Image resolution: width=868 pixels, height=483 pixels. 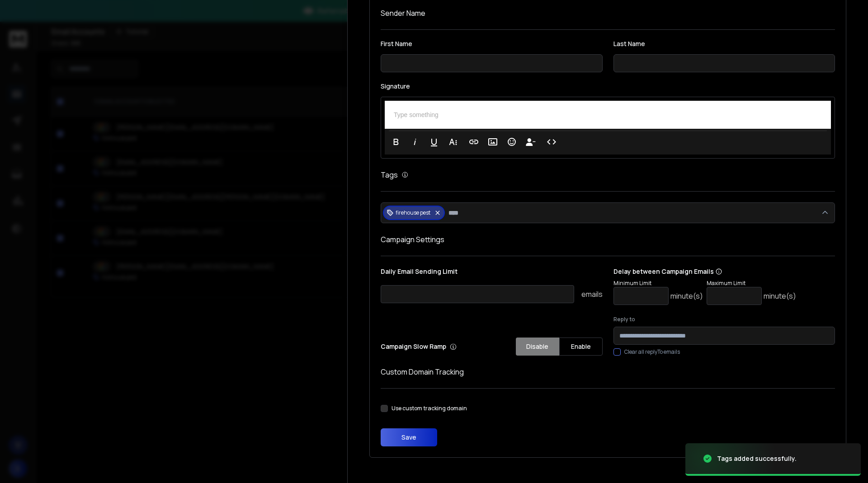 What do you see at coordinates (724, 319) in the screenshot?
I see `label: Reply to` at bounding box center [724, 319].